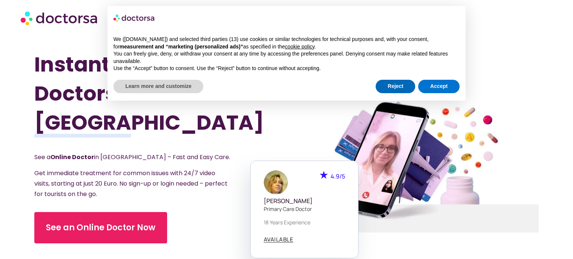  What do you see at coordinates (101, 228) in the screenshot?
I see `a: See an Online Doctor Now` at bounding box center [101, 228].